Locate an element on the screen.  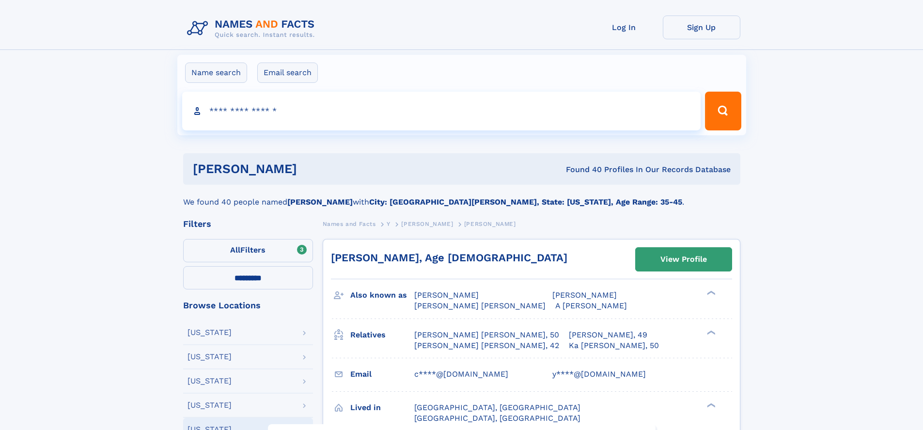
button: Search Button is located at coordinates (723, 111).